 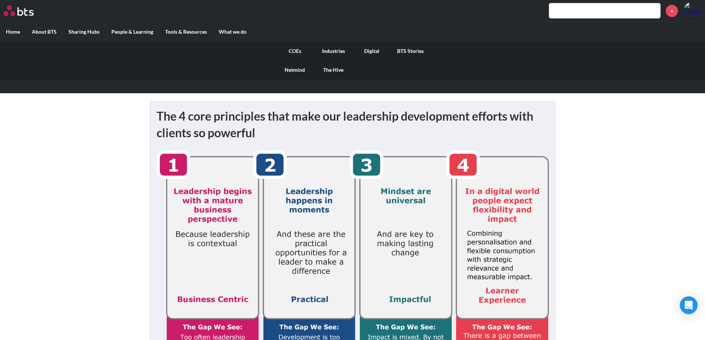 What do you see at coordinates (693, 11) in the screenshot?
I see `a: Profile` at bounding box center [693, 11].